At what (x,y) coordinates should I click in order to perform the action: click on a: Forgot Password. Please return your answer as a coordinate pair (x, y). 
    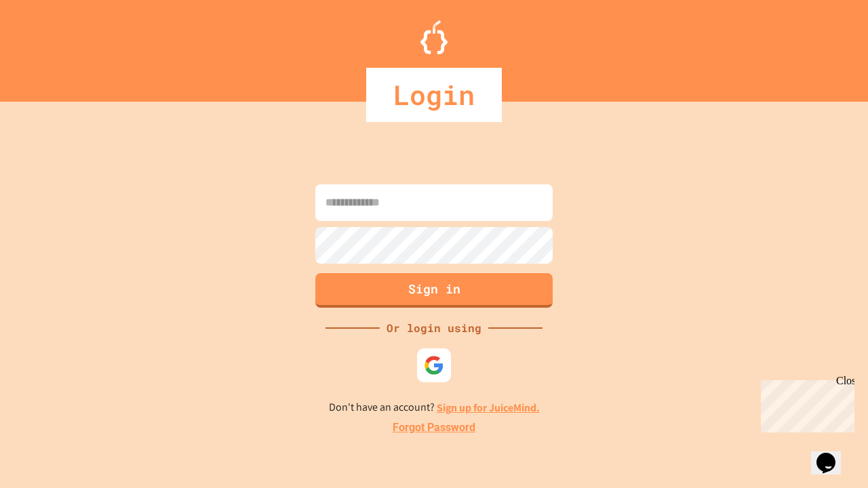
    Looking at the image, I should click on (434, 428).